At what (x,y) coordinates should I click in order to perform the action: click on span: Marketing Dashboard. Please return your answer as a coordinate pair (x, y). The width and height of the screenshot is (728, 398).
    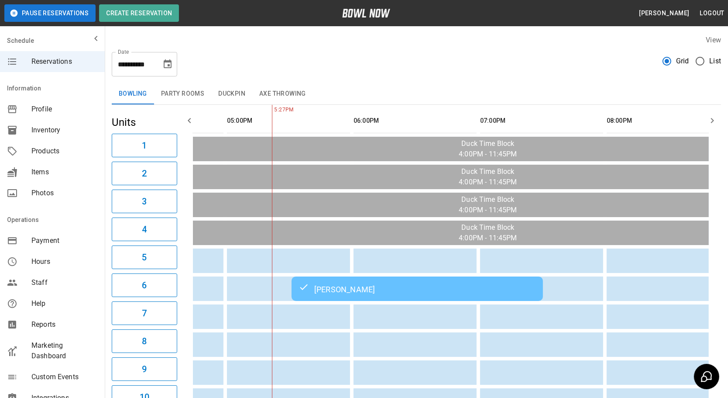
    Looking at the image, I should click on (65, 350).